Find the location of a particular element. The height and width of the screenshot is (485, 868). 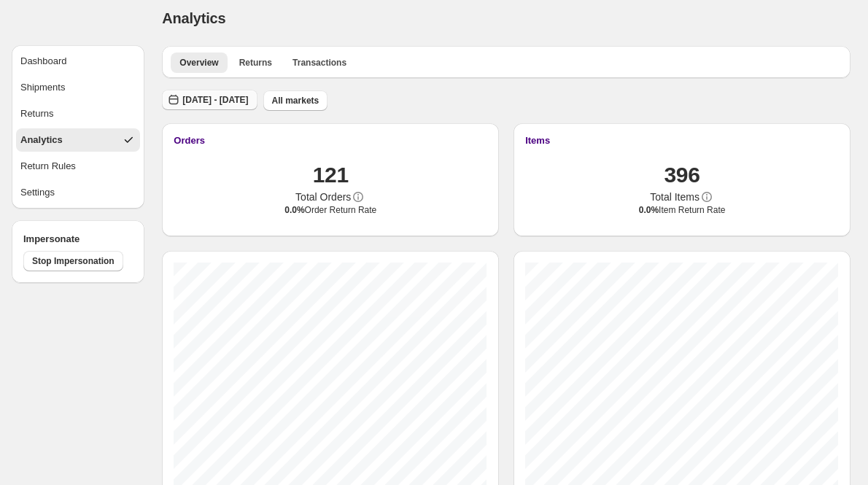

span: Item Return Rate is located at coordinates (682, 210).